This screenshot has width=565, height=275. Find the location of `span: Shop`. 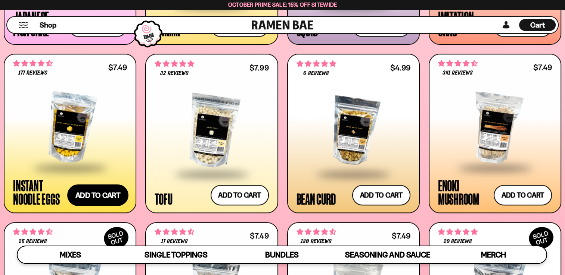

span: Shop is located at coordinates (48, 25).